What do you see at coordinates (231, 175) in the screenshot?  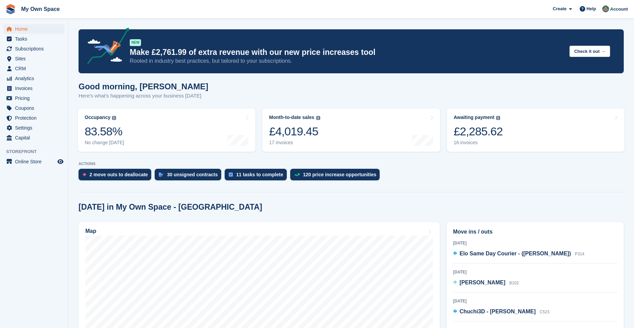 I see `img: task-75834270c22a3079a89374b754ae025e5fb1db73e45f91037f5363f120a921f8.svg` at bounding box center [231, 175].